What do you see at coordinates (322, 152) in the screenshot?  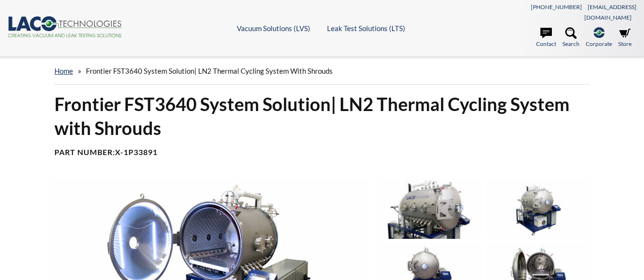 I see `h4: Part Number:` at bounding box center [322, 152].